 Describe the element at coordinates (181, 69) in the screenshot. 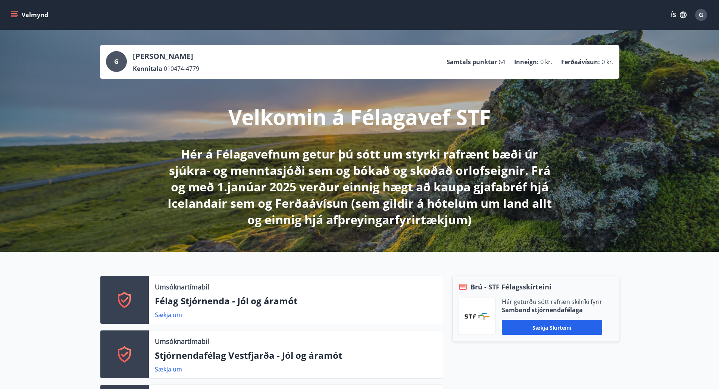

I see `span: 010474-4779` at that location.